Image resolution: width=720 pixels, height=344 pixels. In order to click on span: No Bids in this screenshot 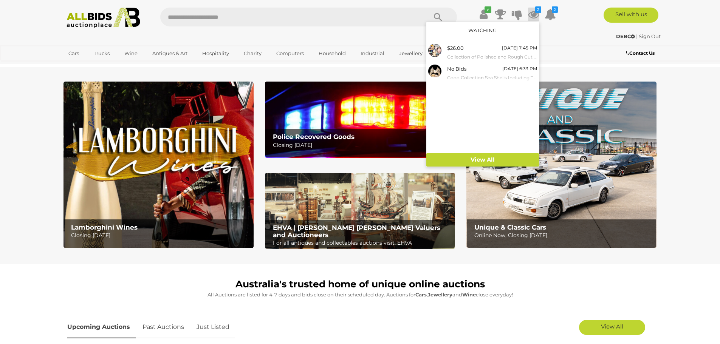, I will do `click(457, 69)`.